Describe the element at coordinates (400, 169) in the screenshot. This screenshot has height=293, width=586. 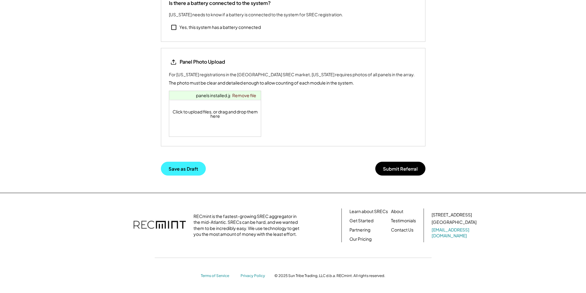
I see `button: Submit Referral` at that location.